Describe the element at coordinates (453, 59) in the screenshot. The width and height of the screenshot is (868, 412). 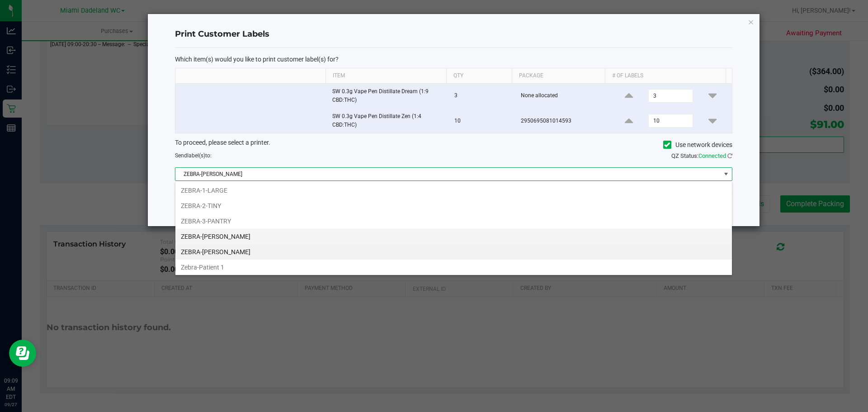
I see `p: Which item(s) would you like to print customer label(s) for?` at that location.